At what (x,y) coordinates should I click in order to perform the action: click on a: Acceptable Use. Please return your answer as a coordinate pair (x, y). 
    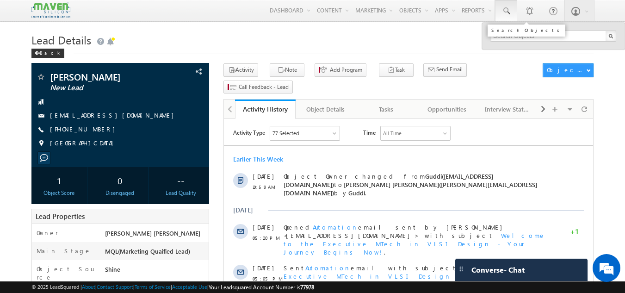
    Looking at the image, I should click on (190, 286).